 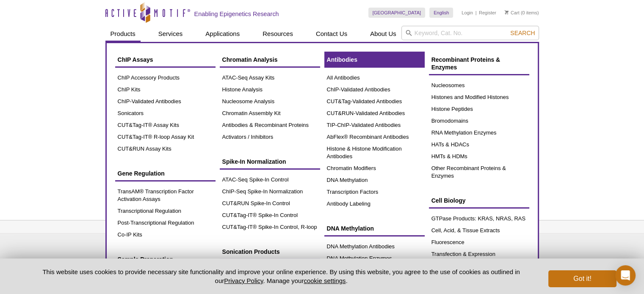 What do you see at coordinates (324, 281) in the screenshot?
I see `button: cookie settings` at bounding box center [324, 281].